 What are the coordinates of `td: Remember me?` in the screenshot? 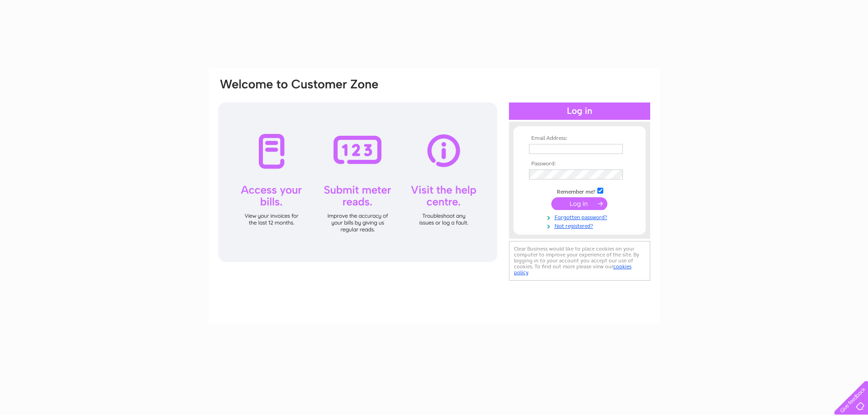 It's located at (580, 191).